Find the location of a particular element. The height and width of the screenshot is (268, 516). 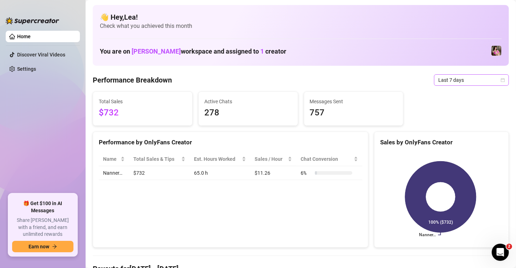

span: 2 is located at coordinates (509, 246).